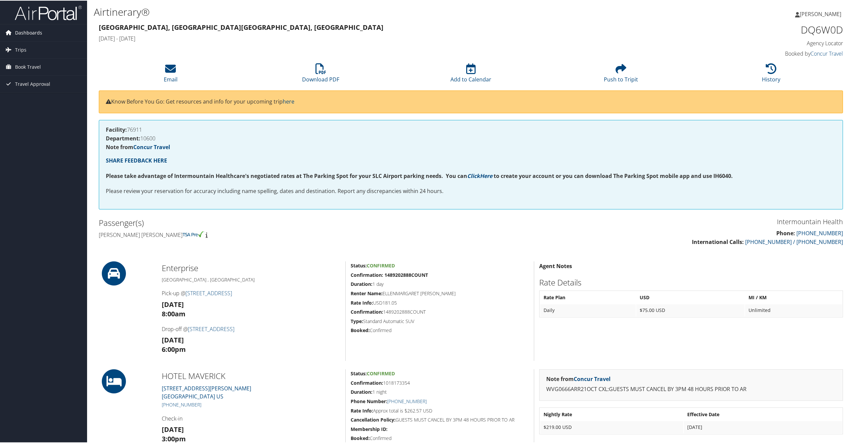 Image resolution: width=852 pixels, height=443 pixels. Describe the element at coordinates (717, 241) in the screenshot. I see `strong: International Calls:` at that location.